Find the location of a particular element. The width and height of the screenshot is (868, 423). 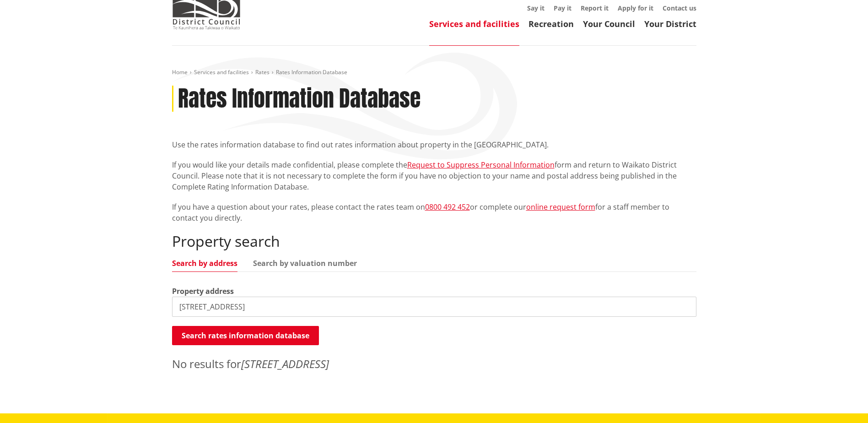

h1: Rates Information Database is located at coordinates (299, 99).